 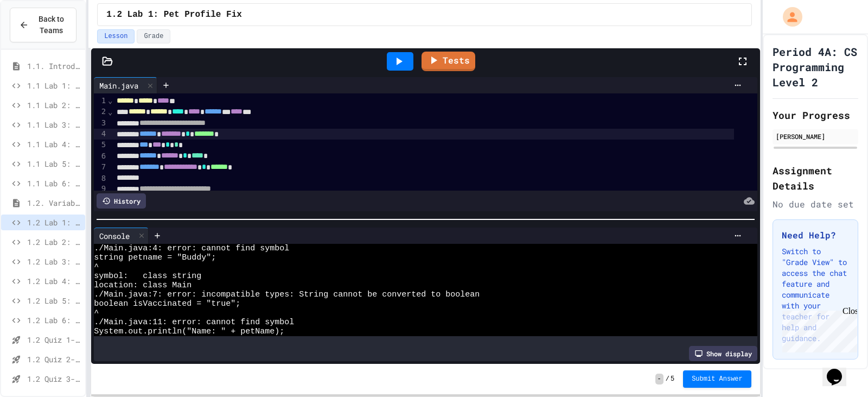 What do you see at coordinates (153, 37) in the screenshot?
I see `button: Grade` at bounding box center [153, 37].